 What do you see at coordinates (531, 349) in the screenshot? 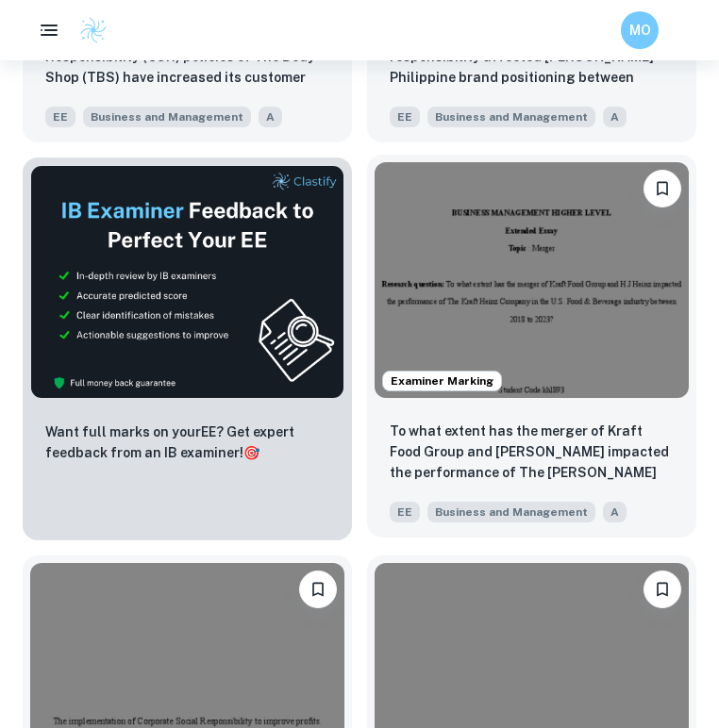
I see `a: Examiner MarkingBookmarkTo what extent has the merger of Kraft Food Group and H.J Heinz impacted ...` at bounding box center [531, 349].